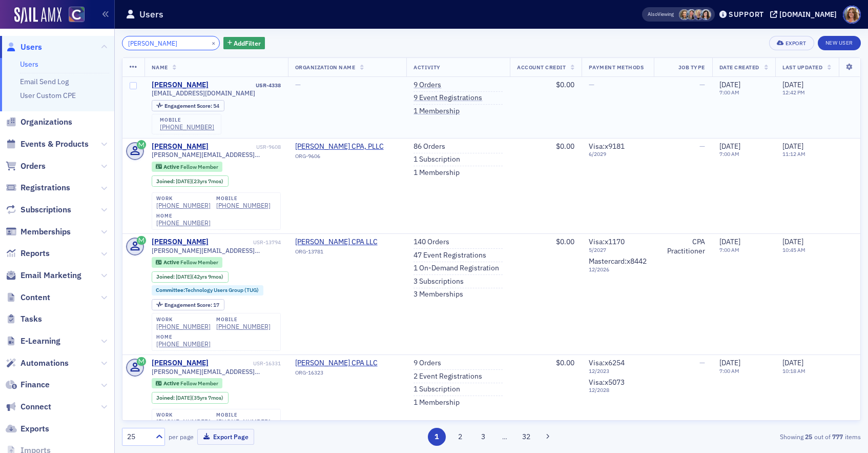  I want to click on span: Date Created, so click(739, 67).